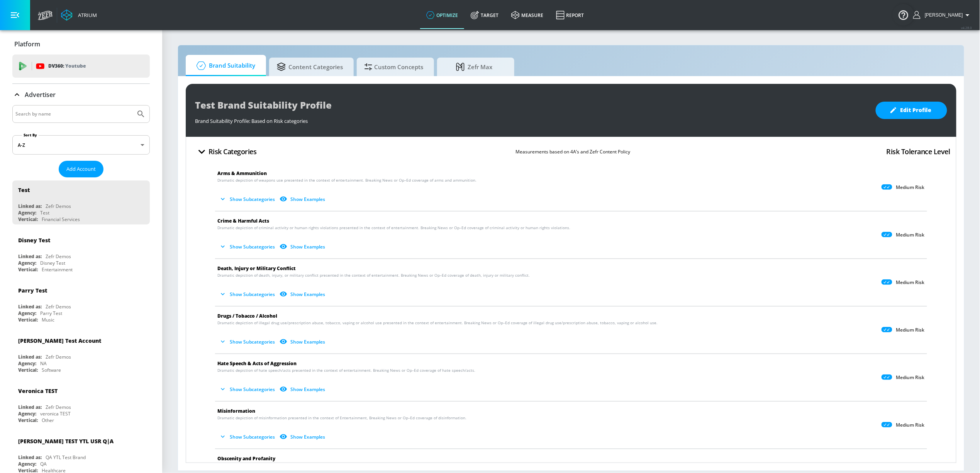 The image size is (980, 473). Describe the element at coordinates (342, 418) in the screenshot. I see `span: Dramatic depiction of misinformation presented in the context of Entertainment, Breaking News or ...` at that location.